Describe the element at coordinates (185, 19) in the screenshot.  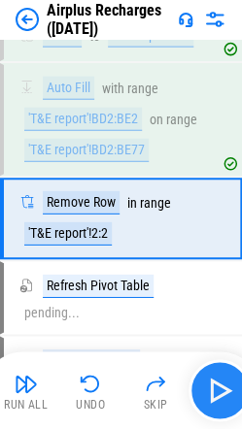
I see `img: Support` at that location.